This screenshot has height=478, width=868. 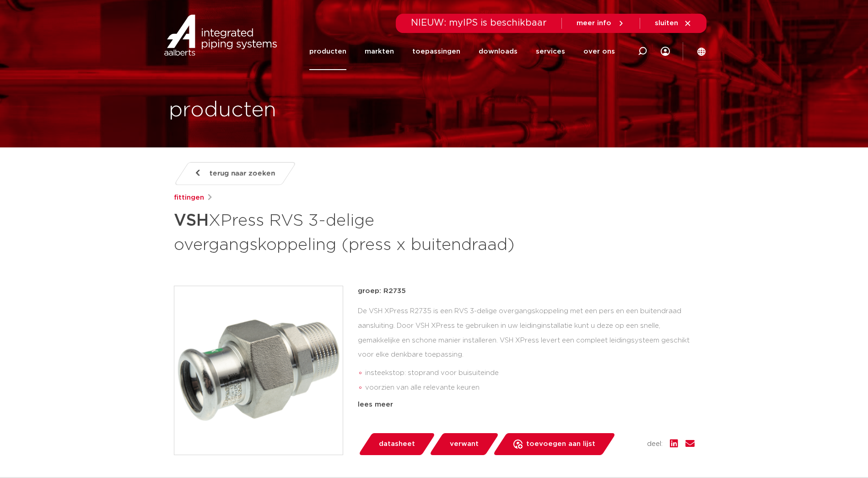 I want to click on a: meer info, so click(x=601, y=24).